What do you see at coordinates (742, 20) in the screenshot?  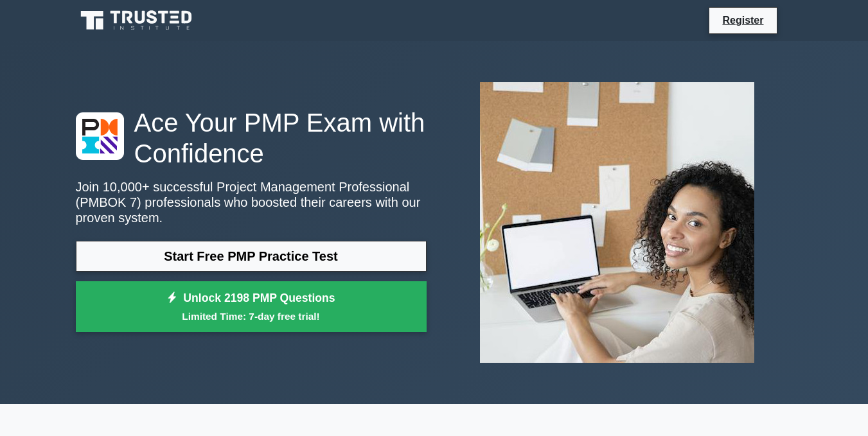 I see `a: Register` at bounding box center [742, 20].